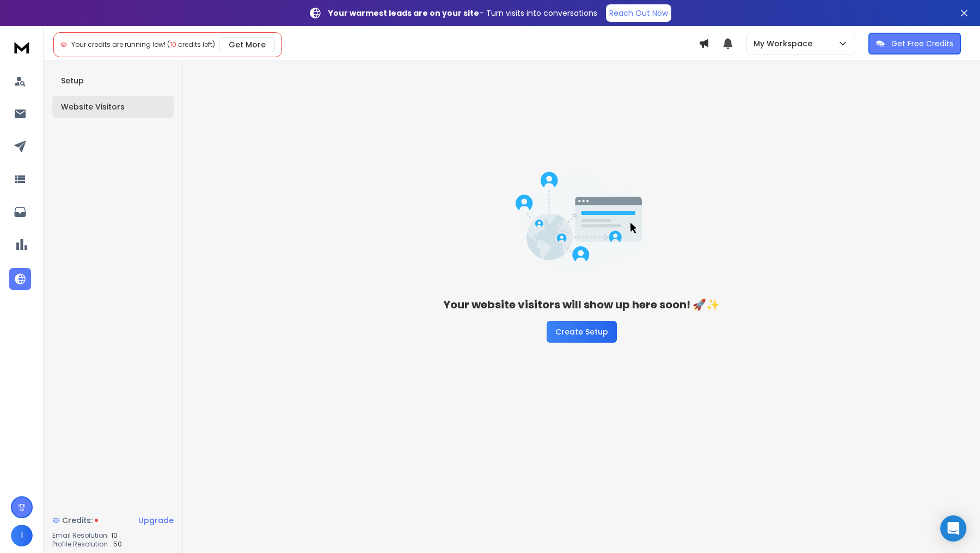 This screenshot has width=980, height=553. I want to click on button: Website Visitors, so click(112, 107).